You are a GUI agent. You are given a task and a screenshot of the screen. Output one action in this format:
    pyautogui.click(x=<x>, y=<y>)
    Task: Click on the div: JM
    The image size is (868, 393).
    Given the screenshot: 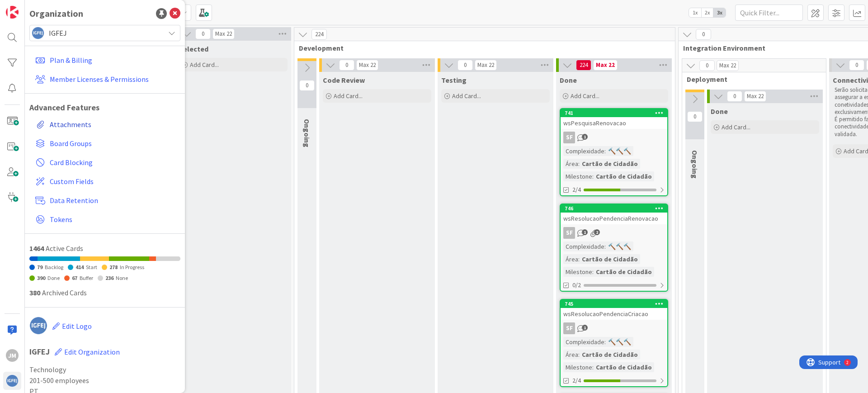 What is the action you would take?
    pyautogui.click(x=12, y=355)
    